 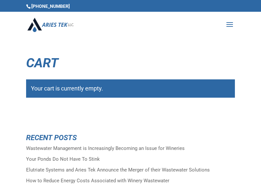 I want to click on h1: Cart, so click(x=131, y=65).